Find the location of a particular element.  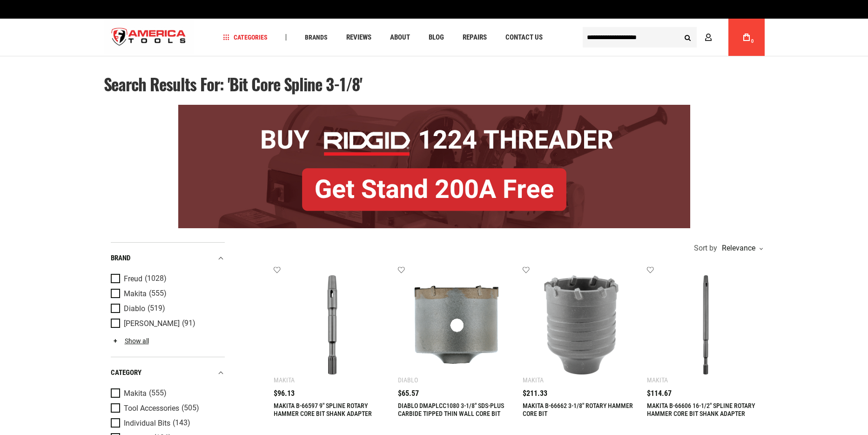

a: Categories is located at coordinates (245, 38).